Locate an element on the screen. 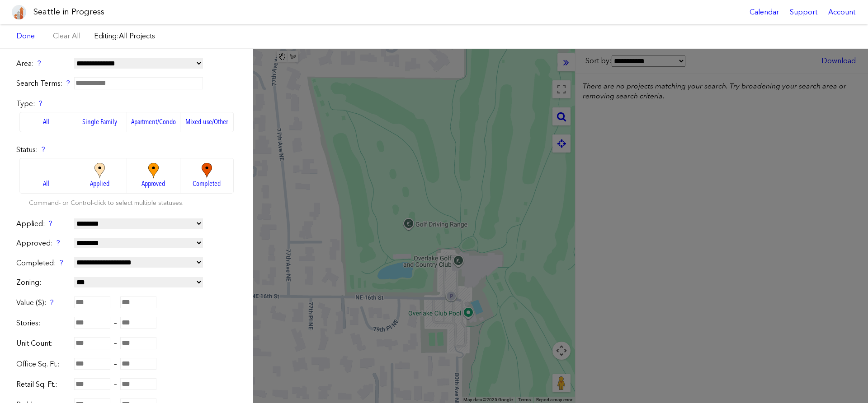 The width and height of the screenshot is (868, 403). label: Applied: is located at coordinates (43, 224).